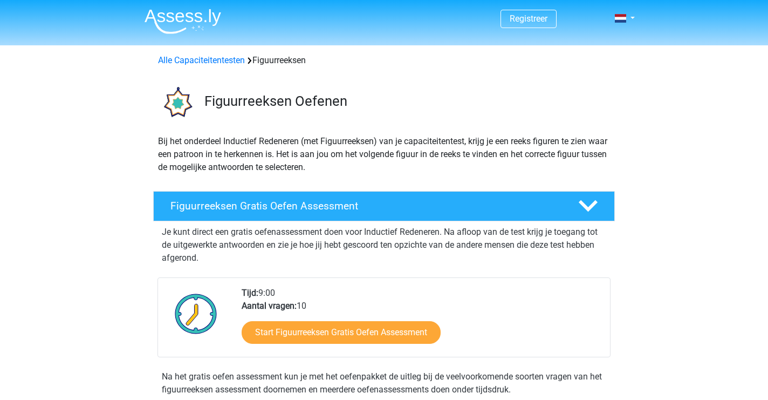  I want to click on img: figuurreeksen, so click(176, 103).